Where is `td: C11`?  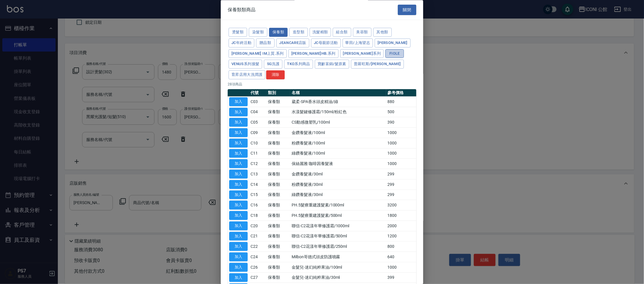
td: C11 is located at coordinates (257, 154).